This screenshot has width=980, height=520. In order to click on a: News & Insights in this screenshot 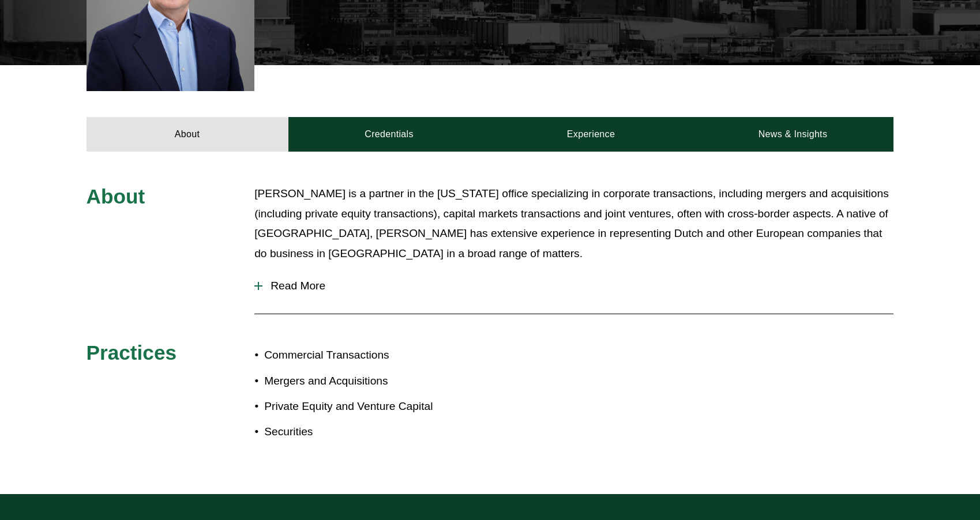, I will do `click(793, 134)`.